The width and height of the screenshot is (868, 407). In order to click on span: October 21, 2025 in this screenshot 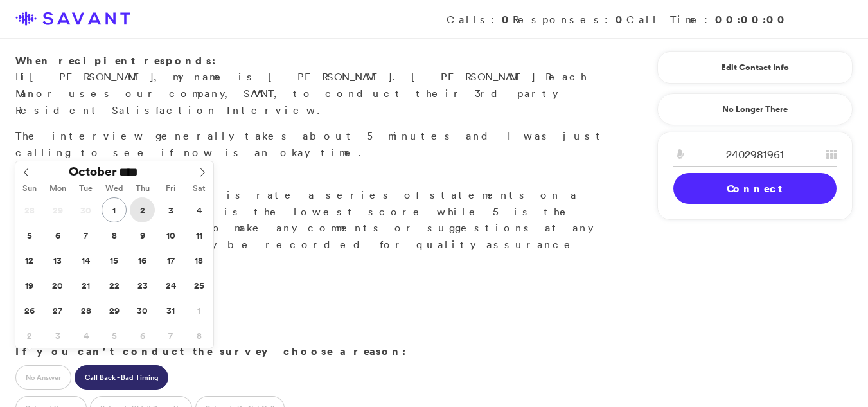, I will do `click(86, 285)`.